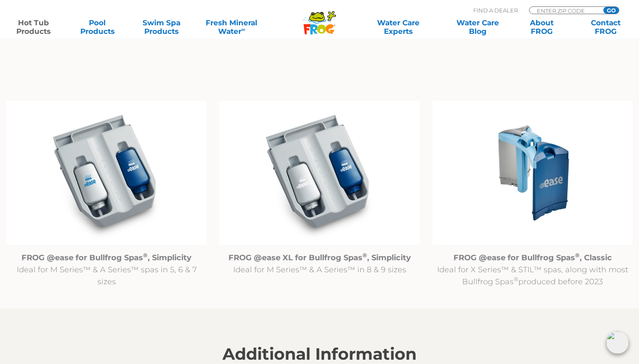  I want to click on strong: FROG @ease for Bullfrog Spas , Simplicity, so click(106, 258).